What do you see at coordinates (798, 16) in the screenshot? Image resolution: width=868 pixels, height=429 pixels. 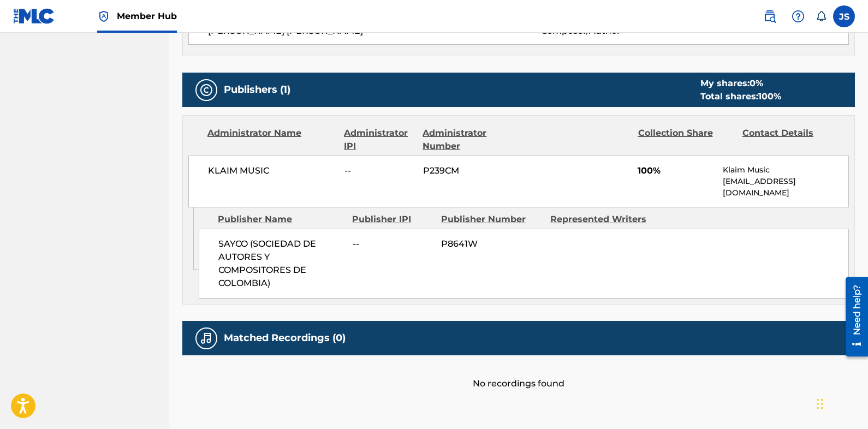 I see `div: Help` at bounding box center [798, 16].